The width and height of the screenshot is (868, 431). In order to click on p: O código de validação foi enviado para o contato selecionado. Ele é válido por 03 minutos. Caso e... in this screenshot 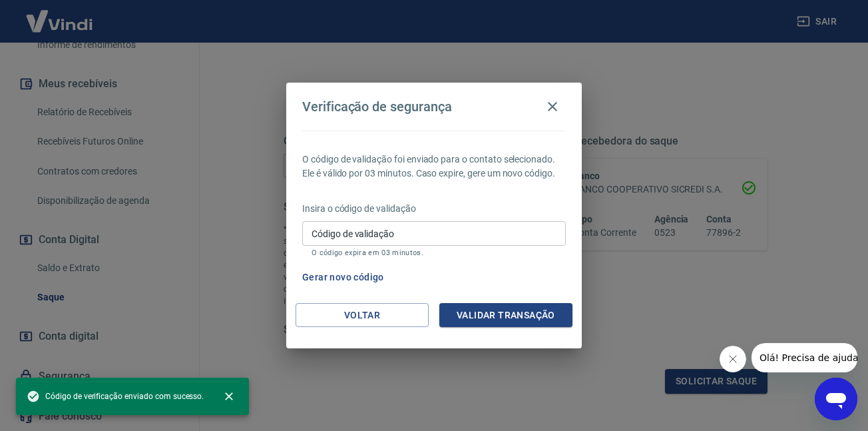, I will do `click(434, 167)`.